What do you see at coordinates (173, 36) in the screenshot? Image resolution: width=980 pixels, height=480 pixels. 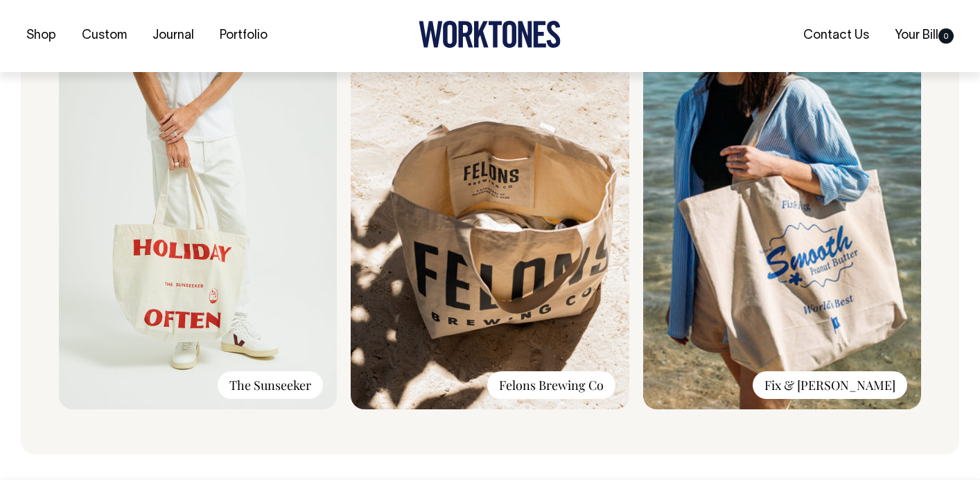 I see `a: Journal` at bounding box center [173, 36].